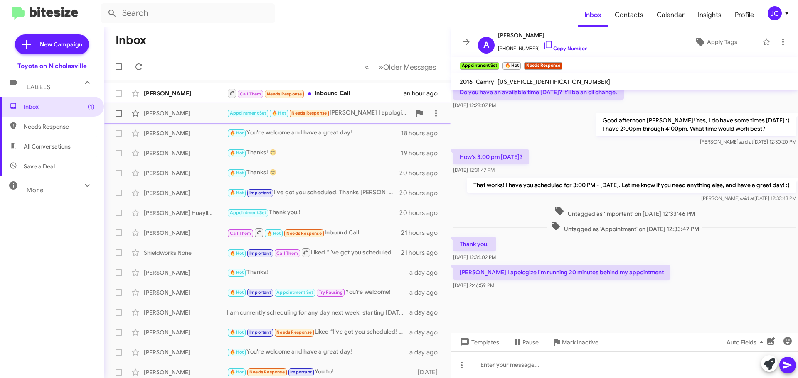  Describe the element at coordinates (366, 67) in the screenshot. I see `button: Previous` at that location.